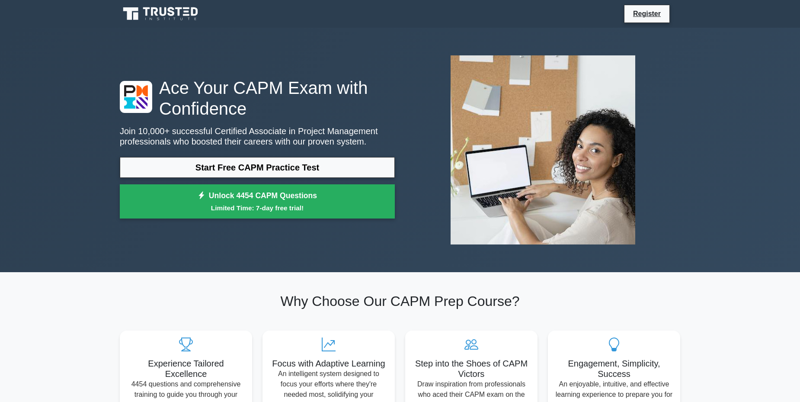  I want to click on h5: Engagement, Simplicity, Success, so click(614, 368).